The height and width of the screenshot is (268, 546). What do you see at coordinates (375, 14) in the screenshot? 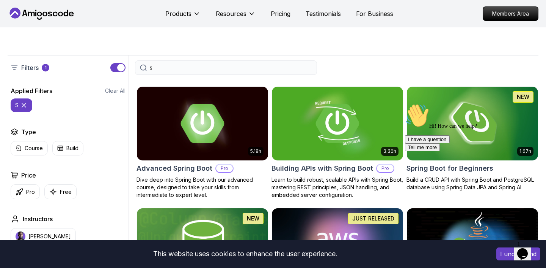
I see `p: For Business` at bounding box center [375, 14].